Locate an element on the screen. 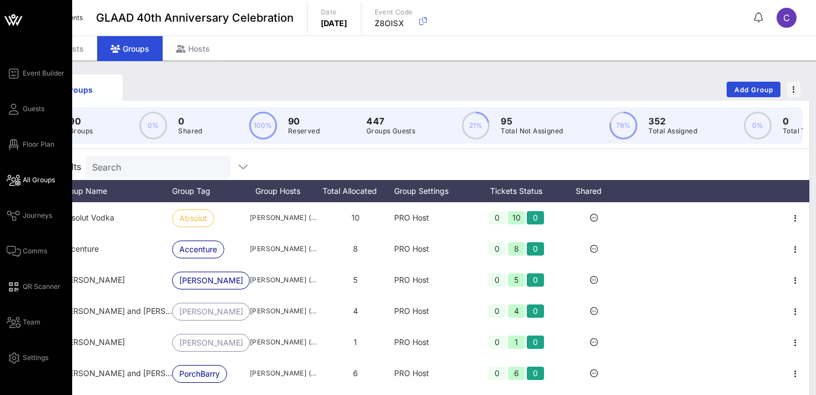 This screenshot has width=816, height=395. a: Guests is located at coordinates (26, 109).